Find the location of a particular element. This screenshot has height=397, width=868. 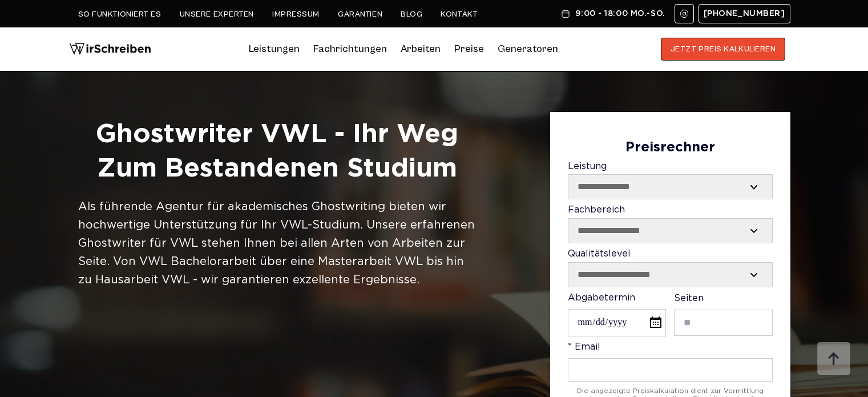

img: button top is located at coordinates (834, 359).